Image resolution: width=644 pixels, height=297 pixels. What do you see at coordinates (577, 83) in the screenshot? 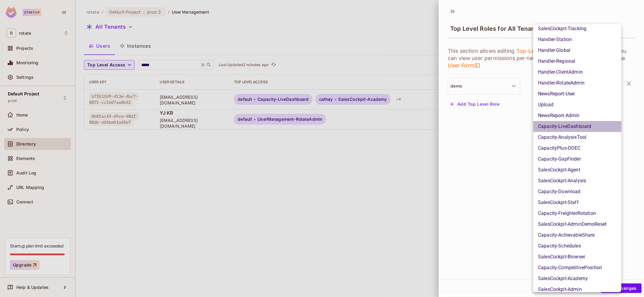
I see `li: Handler-RotateAdmin` at bounding box center [577, 83].